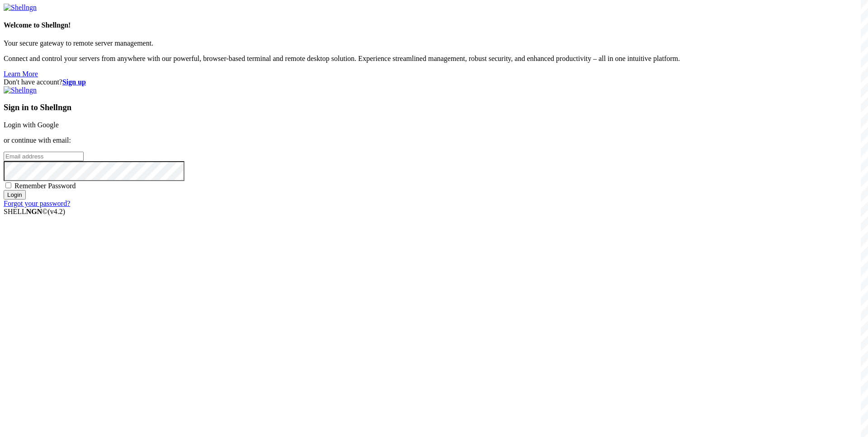 The image size is (868, 437). I want to click on div: Don't have account?, so click(434, 82).